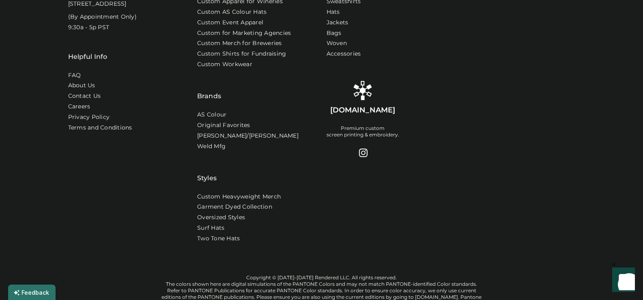 Image resolution: width=643 pixels, height=300 pixels. What do you see at coordinates (100, 128) in the screenshot?
I see `div: Terms and Conditions` at bounding box center [100, 128].